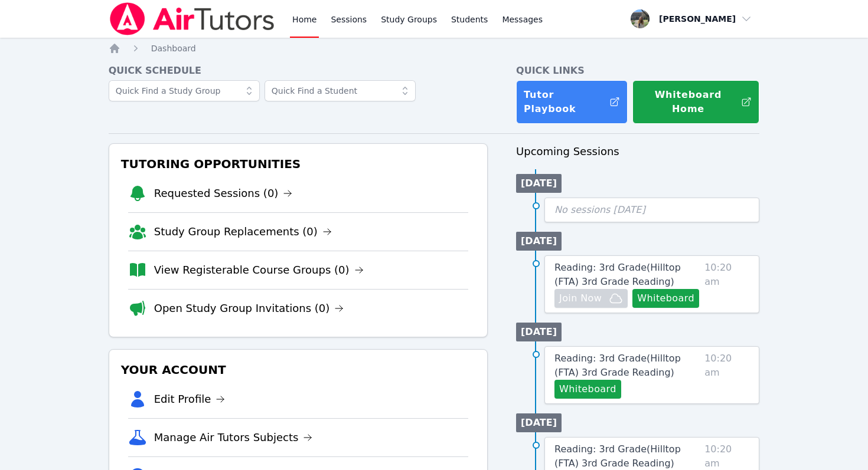 The height and width of the screenshot is (470, 868). What do you see at coordinates (572, 102) in the screenshot?
I see `a: Tutor Playbook` at bounding box center [572, 102].